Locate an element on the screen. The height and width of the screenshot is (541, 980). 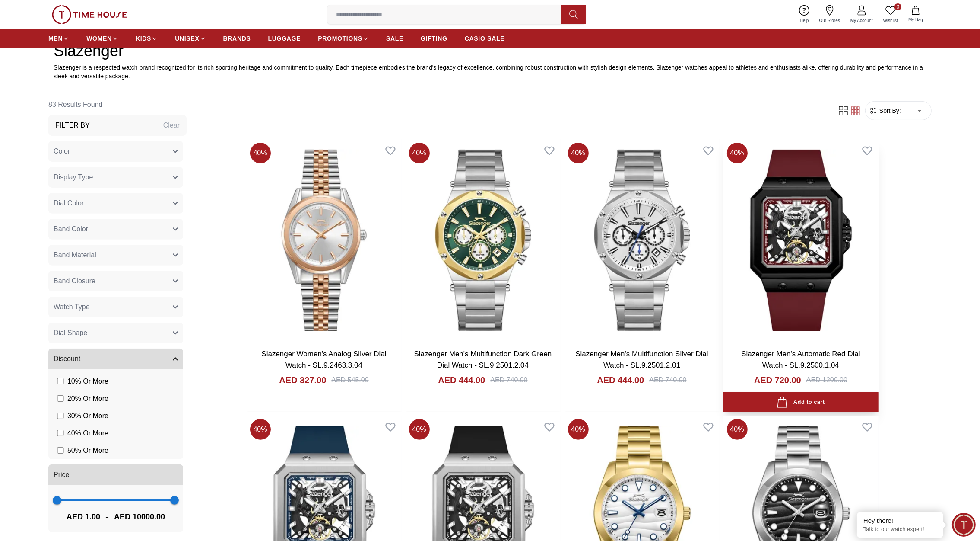
button: Band Material is located at coordinates (116, 255).